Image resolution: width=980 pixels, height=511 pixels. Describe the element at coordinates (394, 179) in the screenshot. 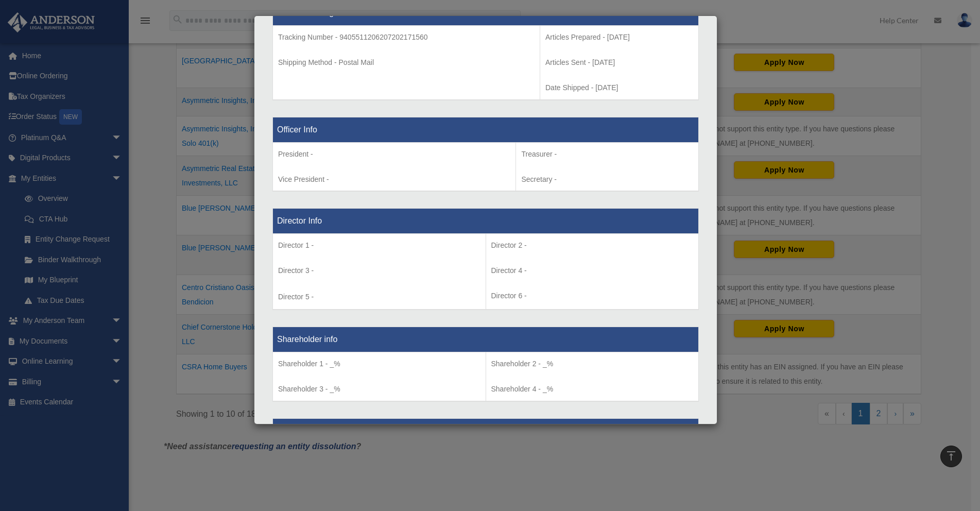

I see `p: Vice President -` at that location.